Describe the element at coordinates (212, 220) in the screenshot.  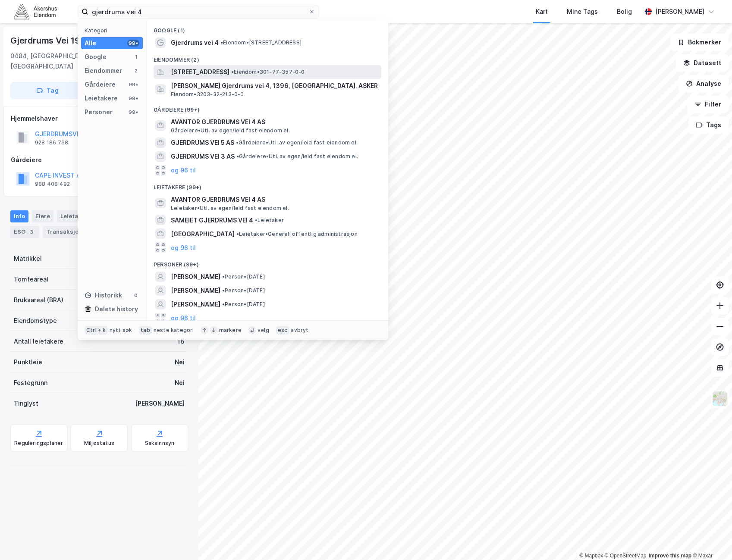
I see `span: SAMEIET GJERDRUMS VEI 4` at that location.